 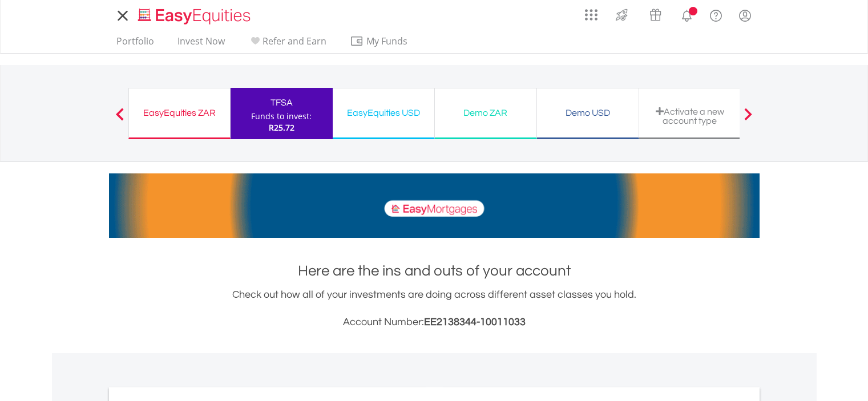 What do you see at coordinates (588, 113) in the screenshot?
I see `div: Demo USD` at bounding box center [588, 113].